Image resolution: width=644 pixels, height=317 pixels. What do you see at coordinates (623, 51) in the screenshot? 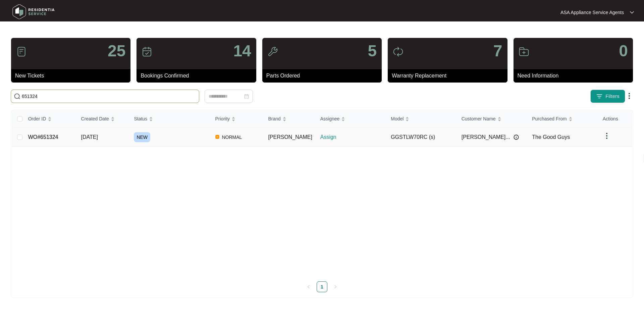
I see `p: 0` at bounding box center [623, 51].